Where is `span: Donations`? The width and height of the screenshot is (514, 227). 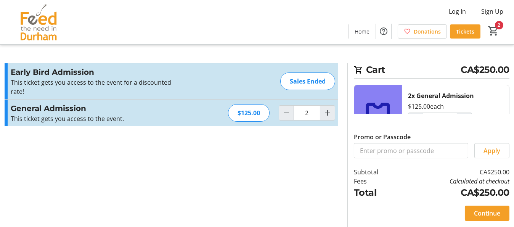
span: Donations is located at coordinates (427, 31).